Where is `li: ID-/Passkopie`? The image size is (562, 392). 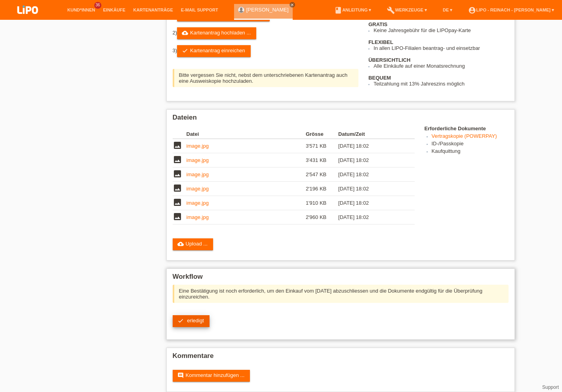
li: ID-/Passkopie is located at coordinates (470, 144).